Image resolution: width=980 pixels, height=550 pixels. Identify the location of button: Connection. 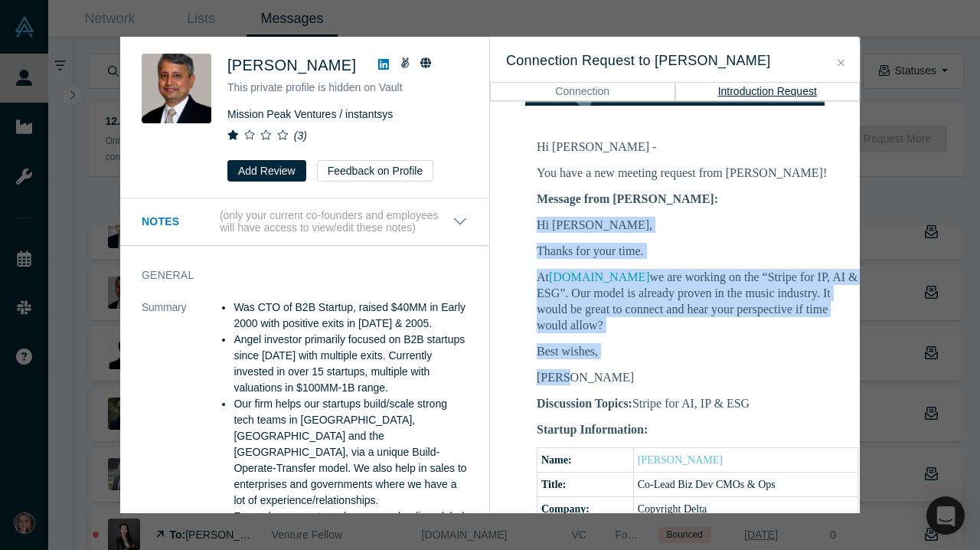
(583, 91).